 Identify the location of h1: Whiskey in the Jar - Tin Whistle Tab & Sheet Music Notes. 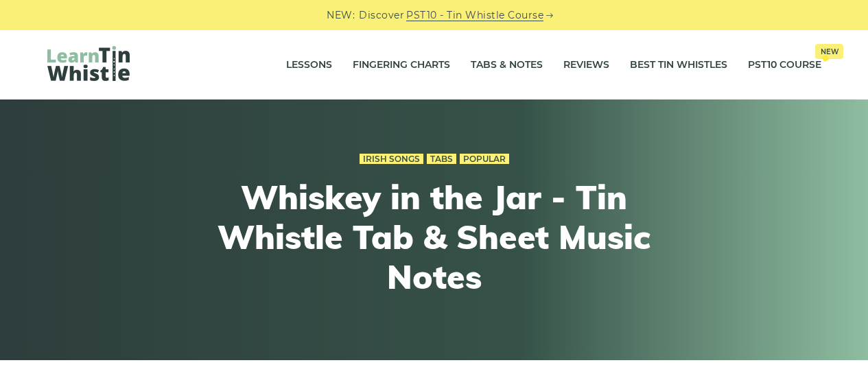
(434, 237).